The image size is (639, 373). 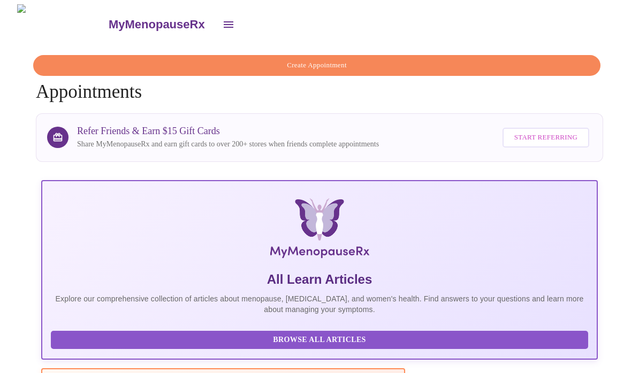 What do you see at coordinates (546, 138) in the screenshot?
I see `button: Start Referring` at bounding box center [546, 138].